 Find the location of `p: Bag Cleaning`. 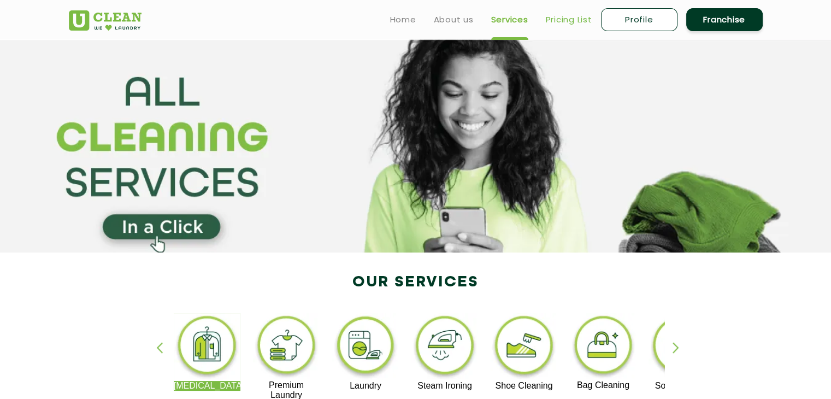

p: Bag Cleaning is located at coordinates (604, 385).